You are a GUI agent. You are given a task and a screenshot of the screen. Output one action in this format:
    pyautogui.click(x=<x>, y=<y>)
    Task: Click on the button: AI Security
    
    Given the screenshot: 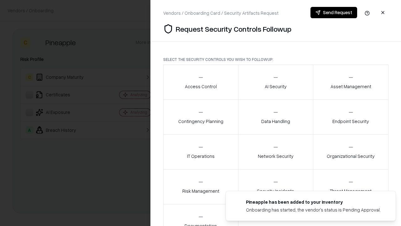 What is the action you would take?
    pyautogui.click(x=276, y=82)
    